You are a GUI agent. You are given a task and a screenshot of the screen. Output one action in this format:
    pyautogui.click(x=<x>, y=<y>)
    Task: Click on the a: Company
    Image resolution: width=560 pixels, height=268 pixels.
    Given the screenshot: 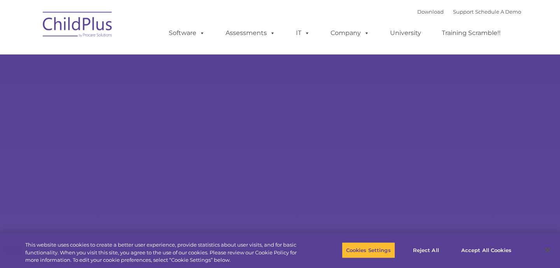 What is the action you would take?
    pyautogui.click(x=350, y=33)
    